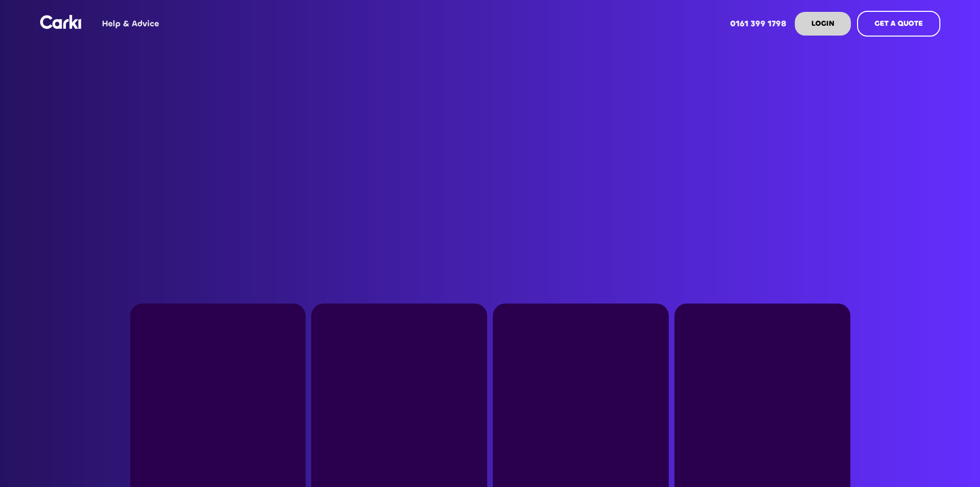  Describe the element at coordinates (61, 22) in the screenshot. I see `a: Logo` at that location.